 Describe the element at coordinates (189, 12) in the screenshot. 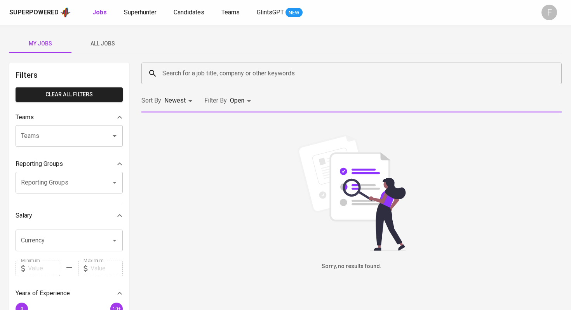

I see `a: Candidates` at that location.